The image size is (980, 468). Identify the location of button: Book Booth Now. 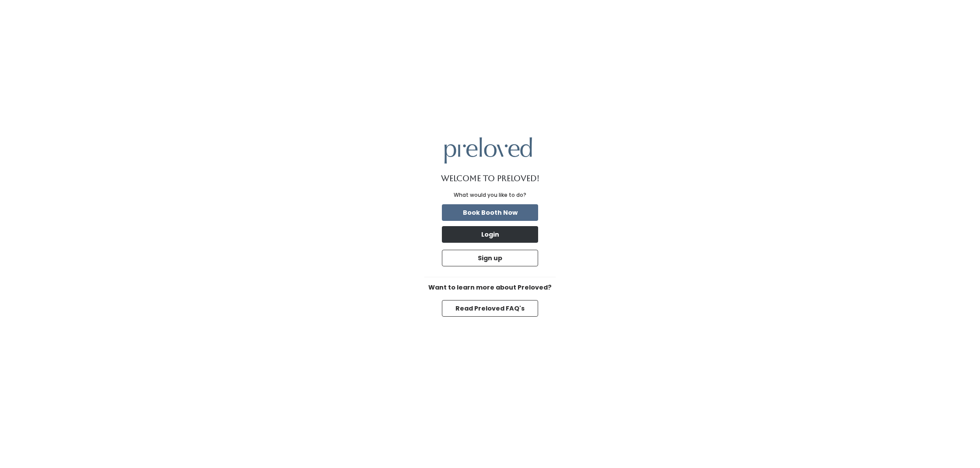
(490, 212).